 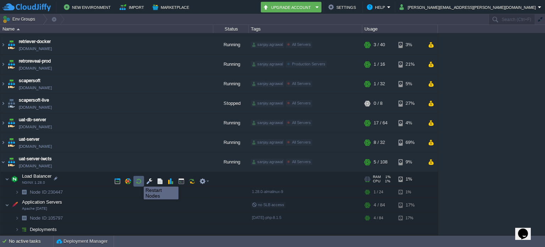 What do you see at coordinates (107, 29) in the screenshot?
I see `div: Name` at bounding box center [107, 29].